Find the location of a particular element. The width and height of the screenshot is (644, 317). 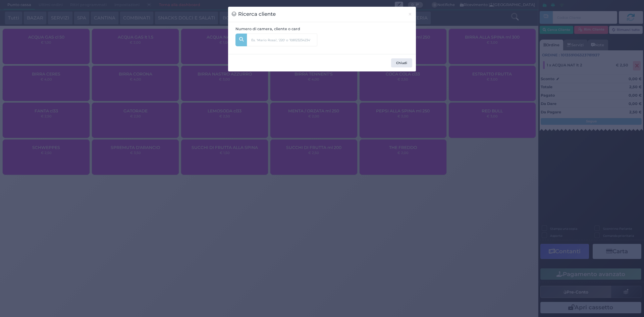

h3: Ricerca cliente is located at coordinates (254, 14).